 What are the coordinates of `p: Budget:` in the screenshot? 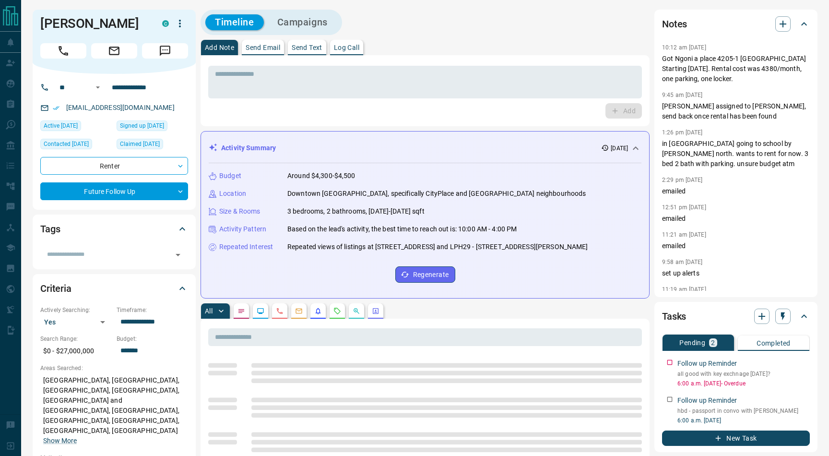 It's located at (152, 339).